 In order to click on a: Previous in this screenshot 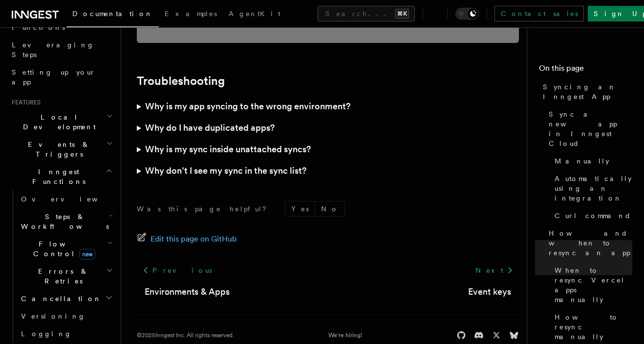, I will do `click(177, 271)`.